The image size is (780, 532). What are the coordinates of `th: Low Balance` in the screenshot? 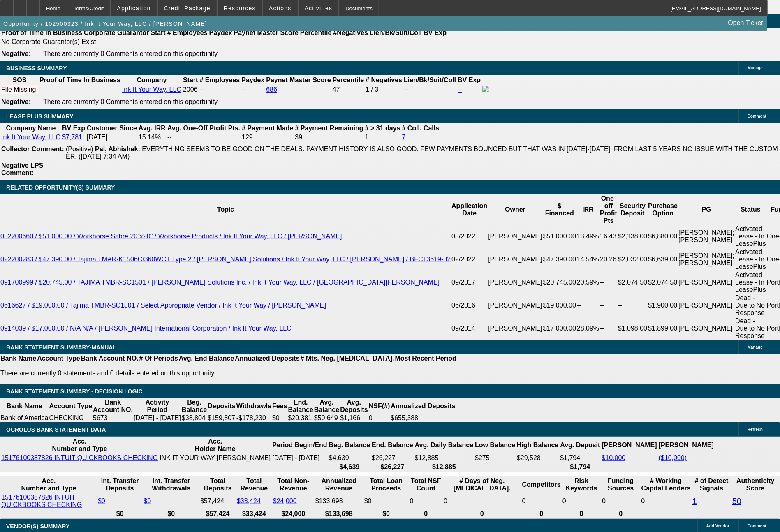 It's located at (495, 445).